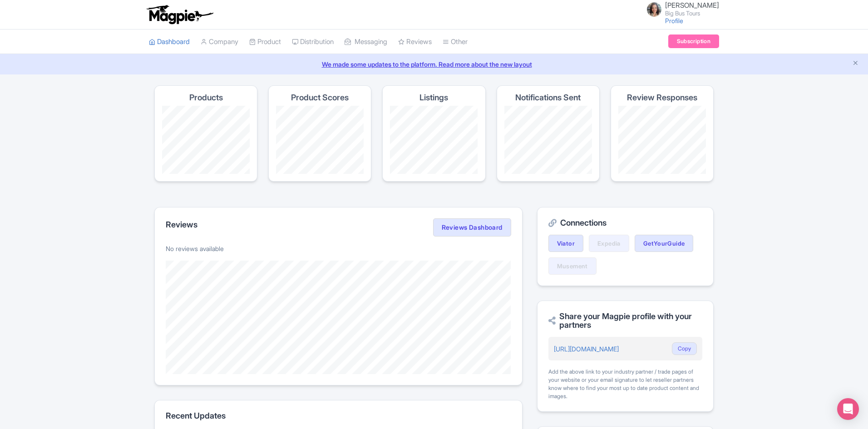  What do you see at coordinates (473, 227) in the screenshot?
I see `a: Reviews Dashboard` at bounding box center [473, 227].